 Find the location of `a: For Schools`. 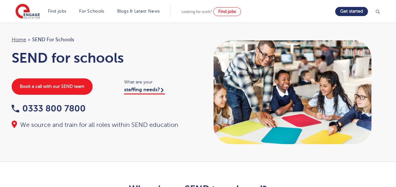

a: For Schools is located at coordinates (91, 11).